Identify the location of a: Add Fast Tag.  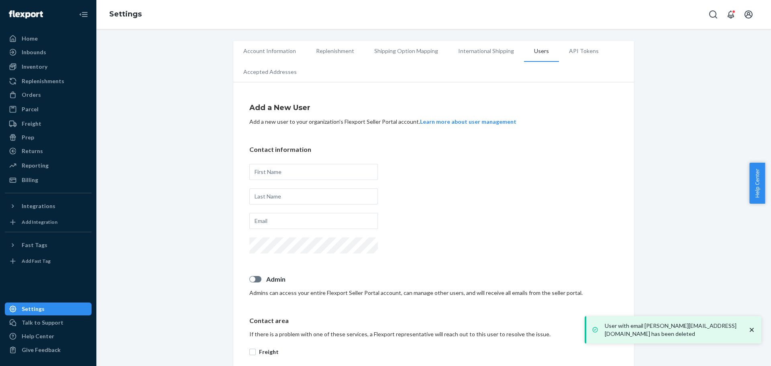
(48, 261).